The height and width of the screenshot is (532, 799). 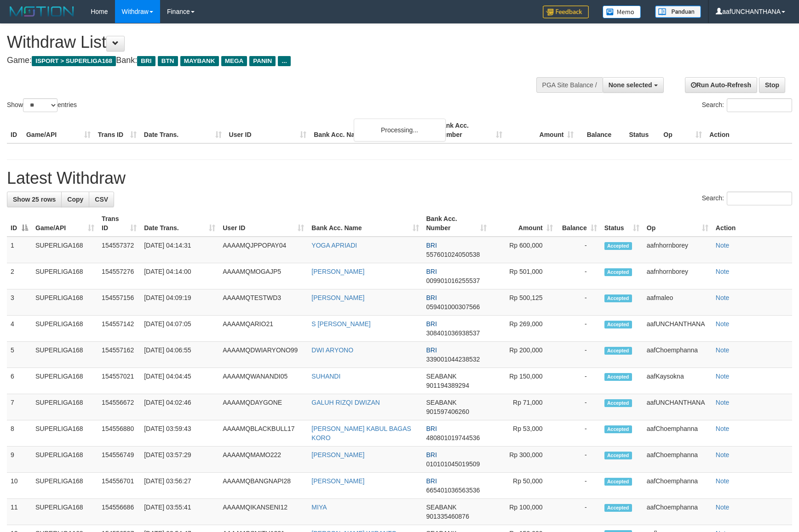 I want to click on a: SUHANDI, so click(x=326, y=377).